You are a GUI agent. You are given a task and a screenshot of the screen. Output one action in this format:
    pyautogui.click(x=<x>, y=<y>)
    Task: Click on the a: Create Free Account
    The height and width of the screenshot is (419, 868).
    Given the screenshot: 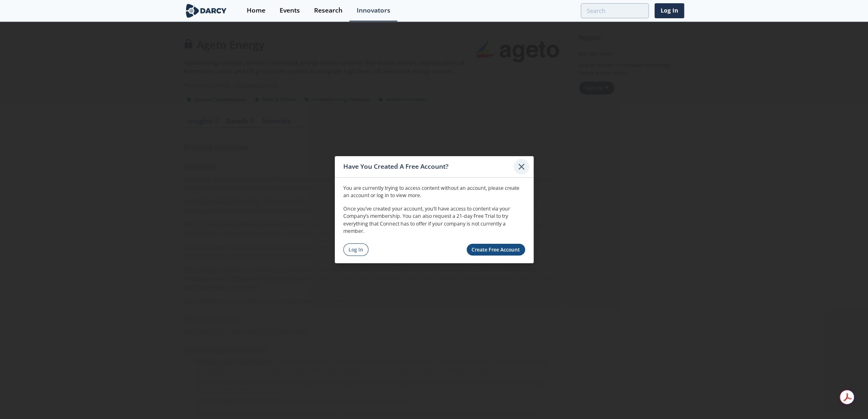 What is the action you would take?
    pyautogui.click(x=496, y=249)
    